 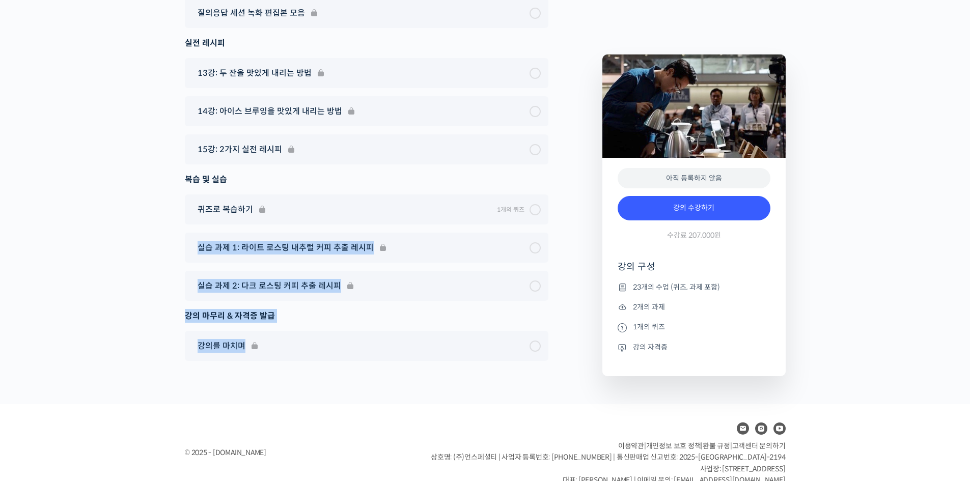 What do you see at coordinates (694, 235) in the screenshot?
I see `span: 수강료 207,000원` at bounding box center [694, 235].